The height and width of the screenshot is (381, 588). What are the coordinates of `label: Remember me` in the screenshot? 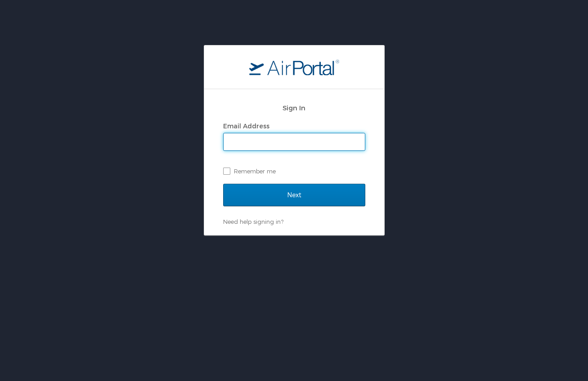 It's located at (295, 171).